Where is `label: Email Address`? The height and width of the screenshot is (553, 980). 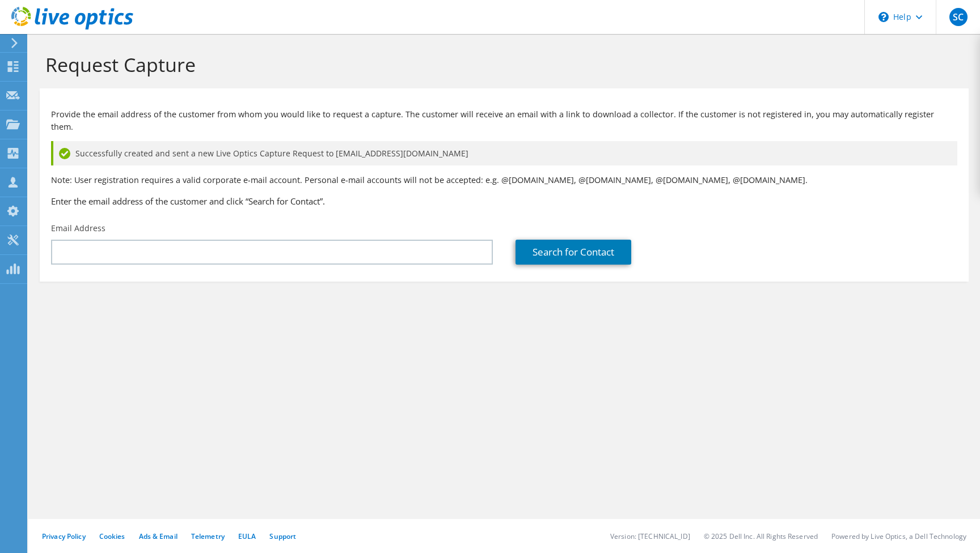 label: Email Address is located at coordinates (78, 228).